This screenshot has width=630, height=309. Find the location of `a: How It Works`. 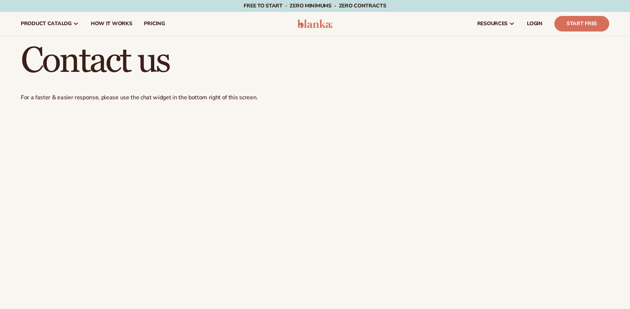

a: How It Works is located at coordinates (112, 24).